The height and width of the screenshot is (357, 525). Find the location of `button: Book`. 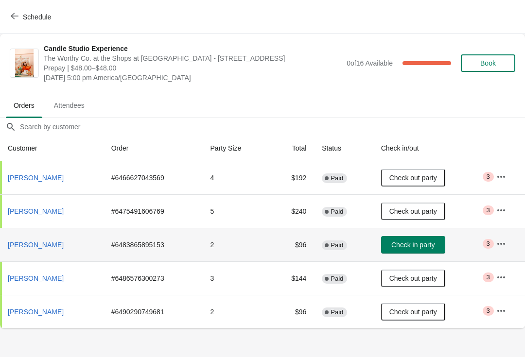

button: Book is located at coordinates (488, 63).